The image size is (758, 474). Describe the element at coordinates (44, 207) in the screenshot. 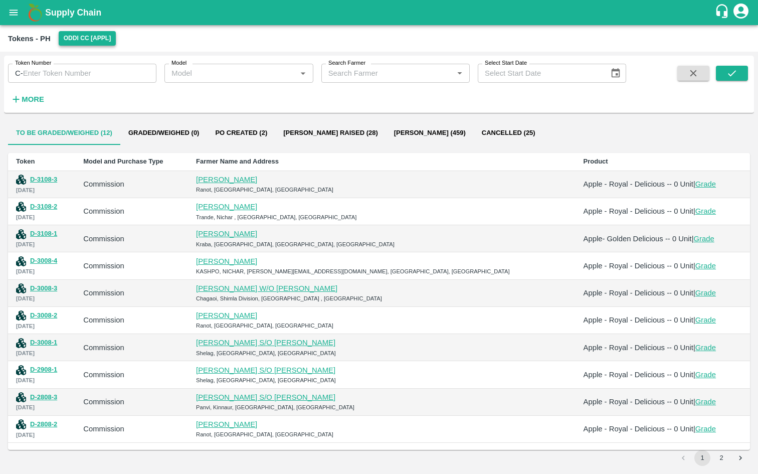

I see `button: D-3108-2` at that location.